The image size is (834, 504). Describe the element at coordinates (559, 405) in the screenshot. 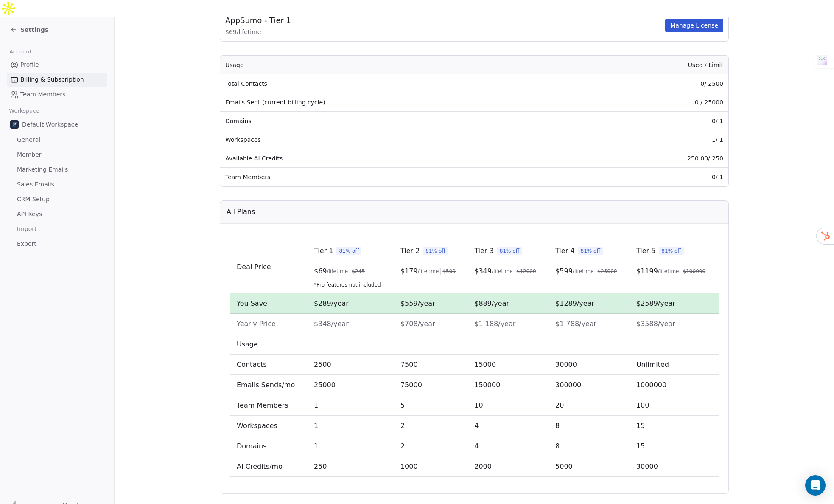

I see `span: 20` at that location.